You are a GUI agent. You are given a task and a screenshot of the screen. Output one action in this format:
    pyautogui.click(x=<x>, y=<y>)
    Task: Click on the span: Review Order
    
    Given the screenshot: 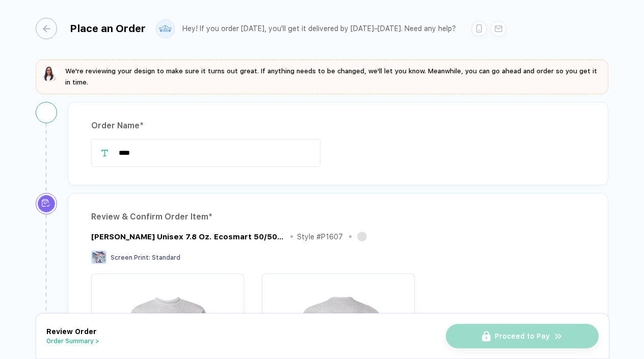 What is the action you would take?
    pyautogui.click(x=71, y=332)
    